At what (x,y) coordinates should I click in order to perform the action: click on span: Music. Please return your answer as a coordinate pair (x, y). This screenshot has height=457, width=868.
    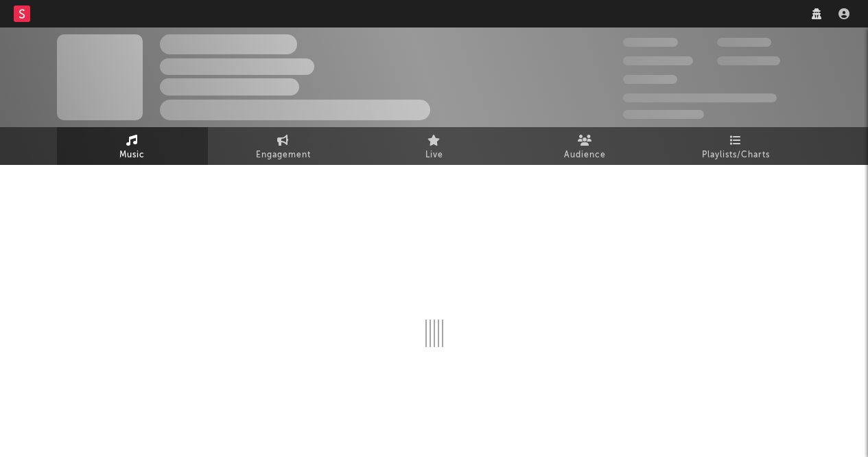
    Looking at the image, I should click on (132, 155).